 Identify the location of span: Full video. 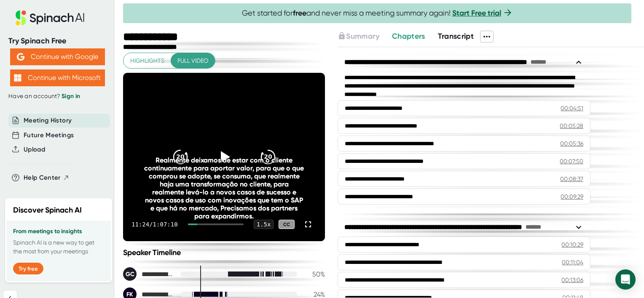
(193, 61).